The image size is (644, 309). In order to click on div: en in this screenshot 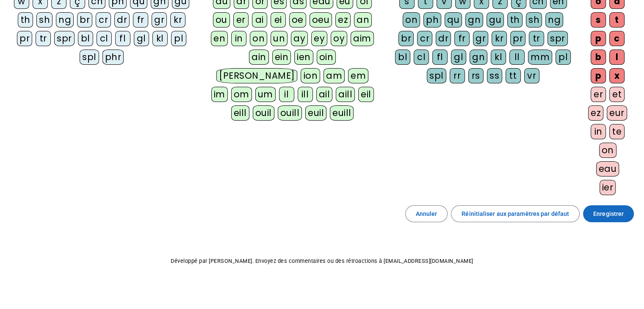, I will do `click(219, 39)`.